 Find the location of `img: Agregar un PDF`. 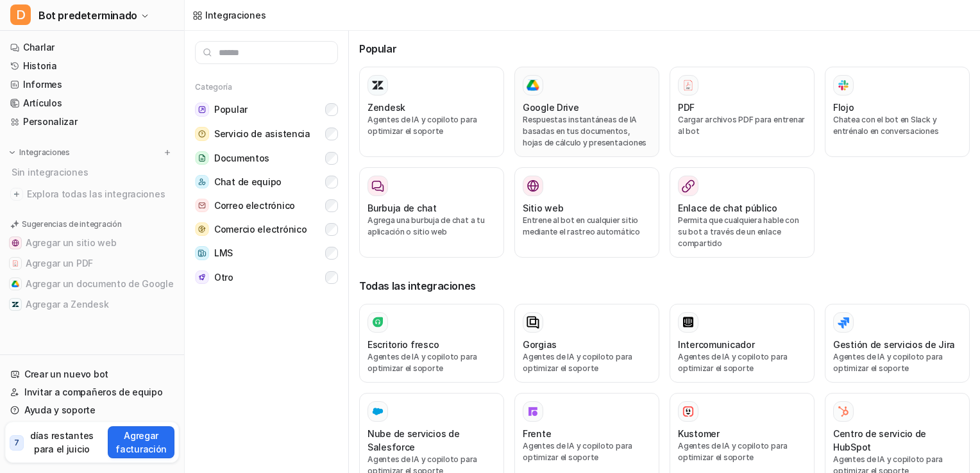

img: Agregar un PDF is located at coordinates (15, 263).